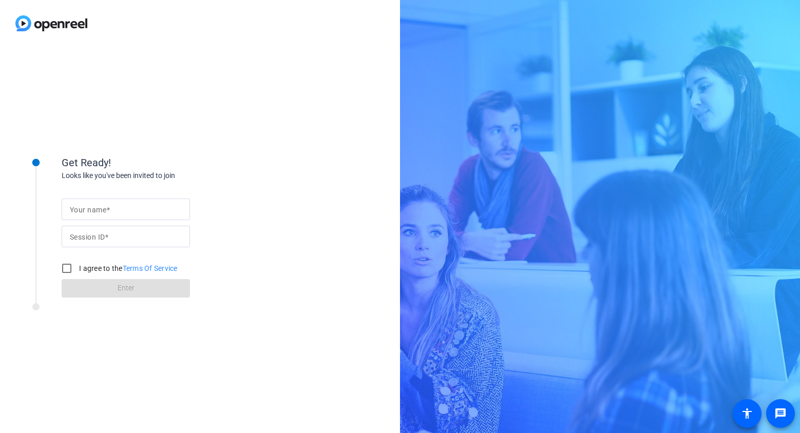 This screenshot has width=800, height=433. Describe the element at coordinates (780, 414) in the screenshot. I see `mat-icon: message` at that location.